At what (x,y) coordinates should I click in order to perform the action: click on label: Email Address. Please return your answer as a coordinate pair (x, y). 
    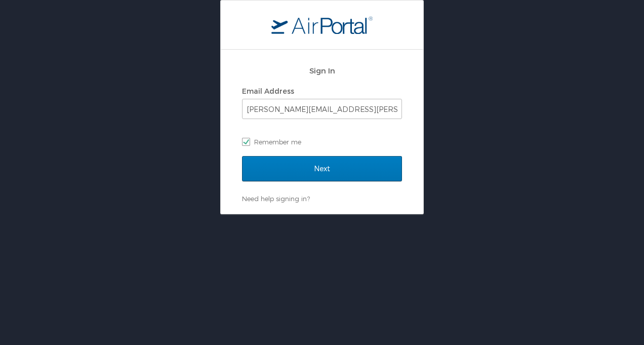
    Looking at the image, I should click on (267, 91).